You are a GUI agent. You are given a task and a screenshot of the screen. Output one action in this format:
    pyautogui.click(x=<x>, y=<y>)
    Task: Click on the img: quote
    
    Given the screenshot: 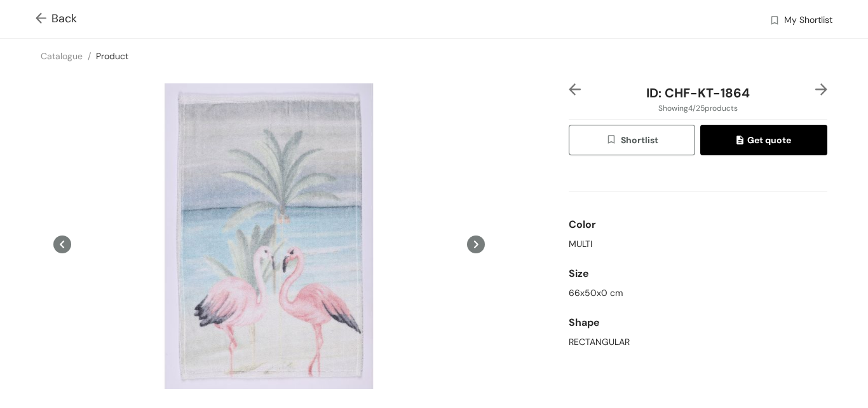 What is the action you would take?
    pyautogui.click(x=741, y=141)
    